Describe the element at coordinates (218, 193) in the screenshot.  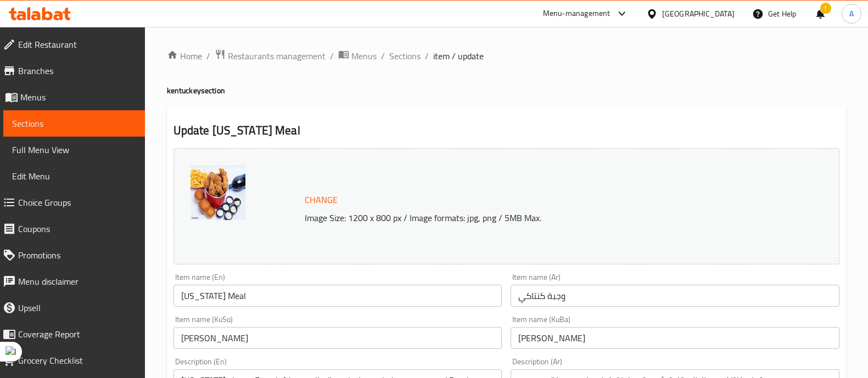
I see `img: Mc_Delicious%D9%88%D8%AC%D8%A8%D8%A9_%D9%83%D9%86%D8%AA%D8%A7%D9%83%D9%8A_%D8%B363886275980471238...` at that location.